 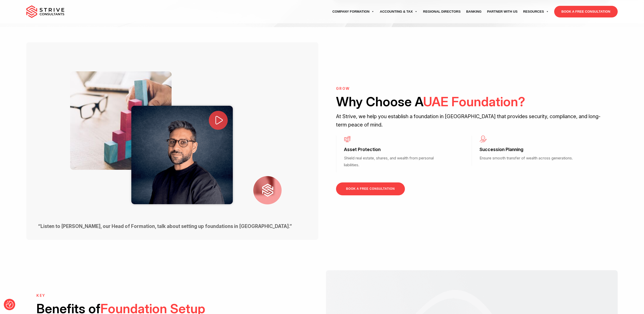 I want to click on h6: KEY, so click(x=172, y=296).